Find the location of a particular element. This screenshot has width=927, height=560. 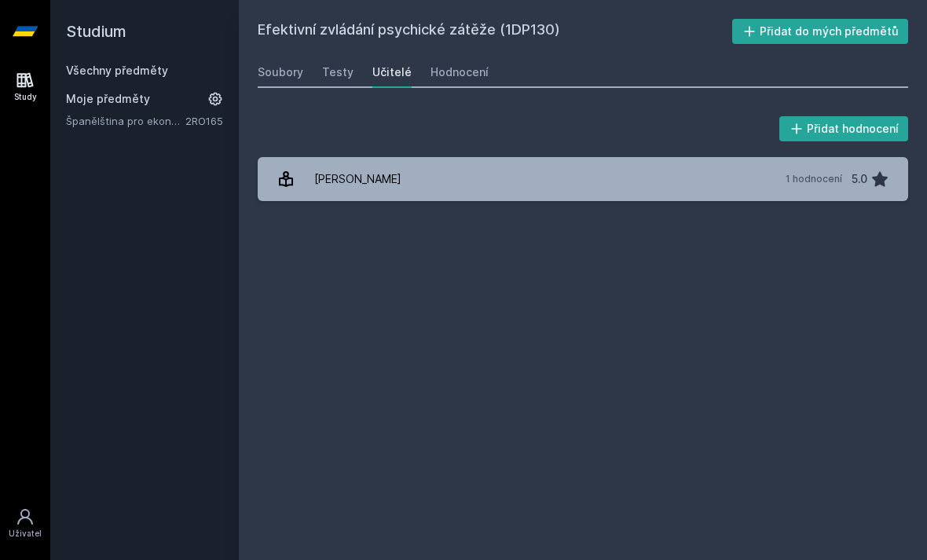

div: Study is located at coordinates (25, 97).